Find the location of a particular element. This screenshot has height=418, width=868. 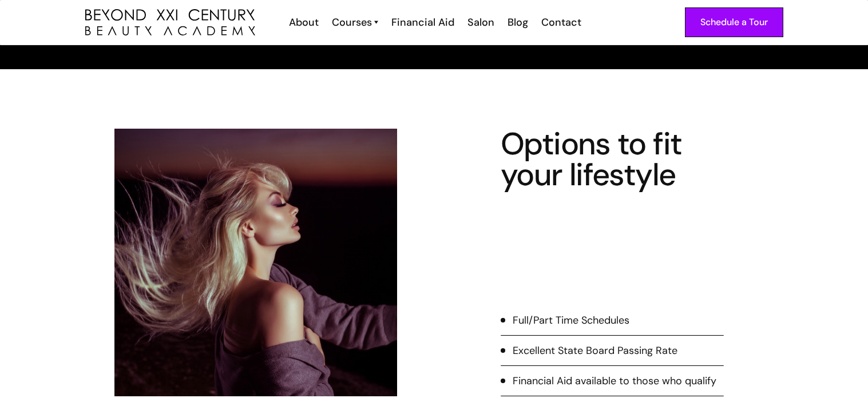

a: Courses is located at coordinates (354, 22).